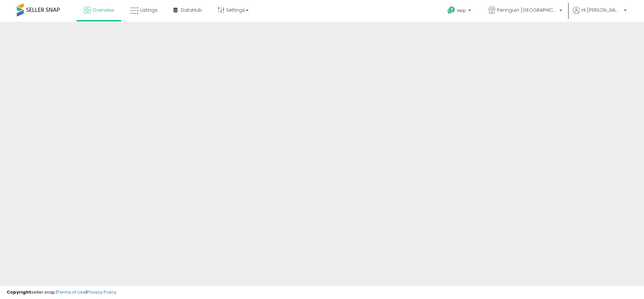 The width and height of the screenshot is (644, 299). What do you see at coordinates (452, 10) in the screenshot?
I see `i: Get Help` at bounding box center [452, 10].